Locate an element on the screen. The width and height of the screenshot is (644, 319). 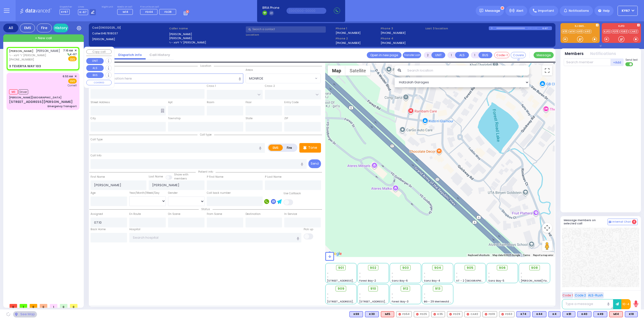
u: EMS is located at coordinates (72, 59).